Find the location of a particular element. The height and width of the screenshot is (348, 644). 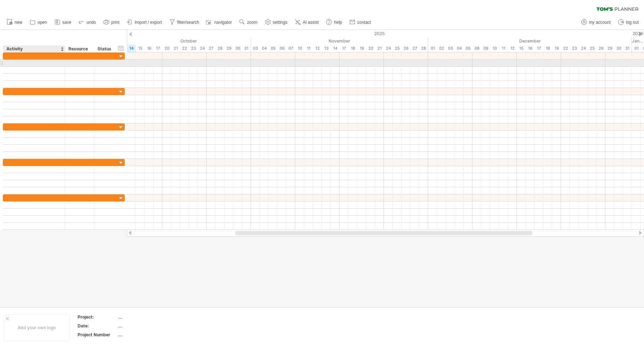

div: Wednesday, 24 December 2025 is located at coordinates (583, 48).